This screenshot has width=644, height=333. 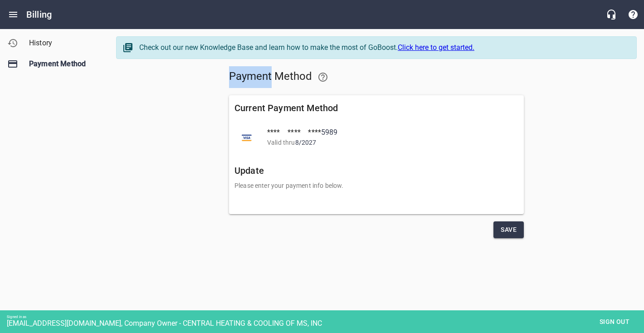 I want to click on span: 8 / 2027, so click(x=306, y=143).